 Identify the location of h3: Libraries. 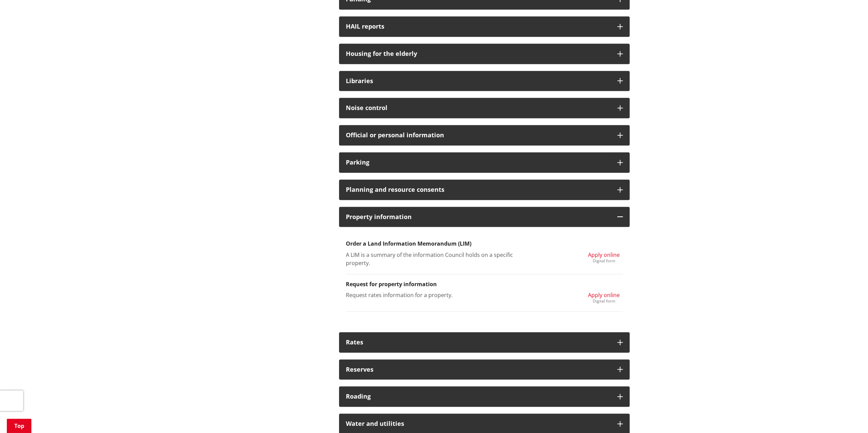
(478, 81).